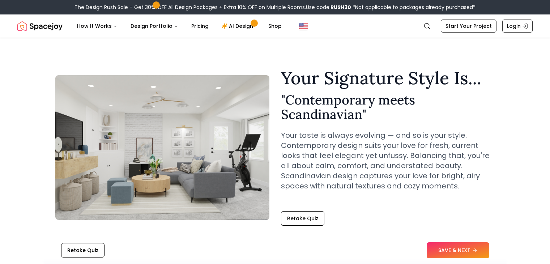 This screenshot has width=550, height=264. What do you see at coordinates (275, 26) in the screenshot?
I see `nav: Global` at bounding box center [275, 26].